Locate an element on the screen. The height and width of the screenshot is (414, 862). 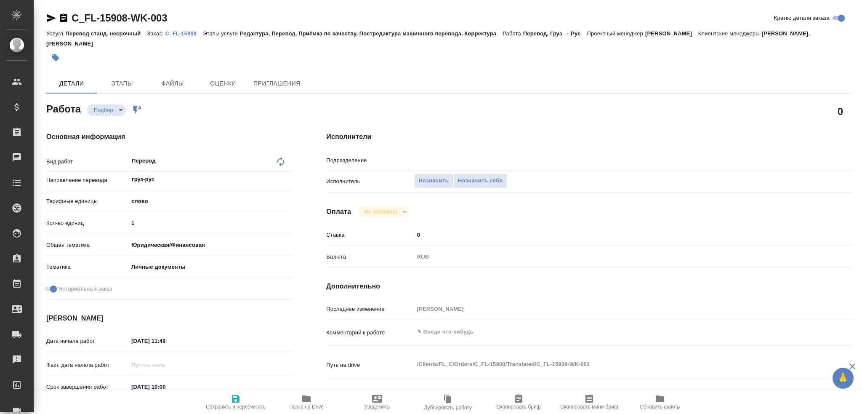
h2: Работа is located at coordinates (64, 108).